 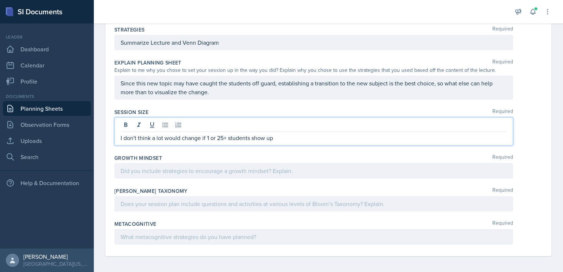 I want to click on a: Search, so click(x=47, y=157).